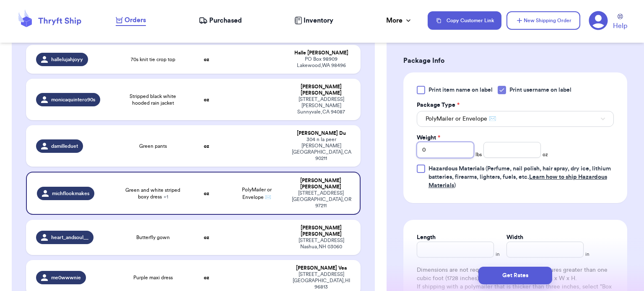 The width and height of the screenshot is (644, 291). What do you see at coordinates (153, 237) in the screenshot?
I see `span: Butterfly gown` at bounding box center [153, 237].